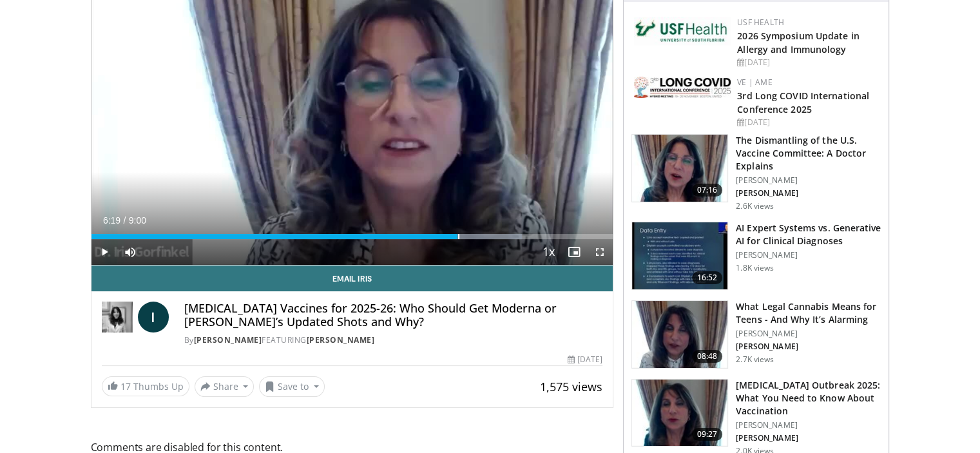  What do you see at coordinates (394, 341) in the screenshot?
I see `div: By FEATURING` at bounding box center [394, 341].